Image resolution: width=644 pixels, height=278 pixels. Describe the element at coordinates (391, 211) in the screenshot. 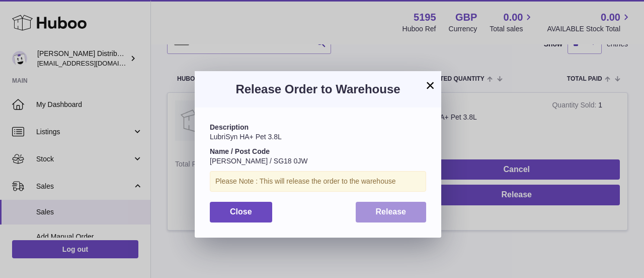

I see `span: Release` at that location.